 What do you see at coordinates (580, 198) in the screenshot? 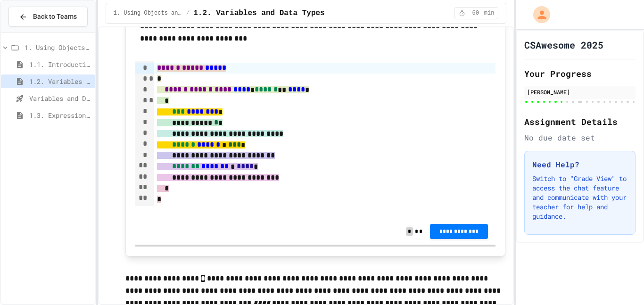
I see `p: Switch to "Grade View" to access the chat feature and communicate with your teacher for help and ...` at bounding box center [580, 198].